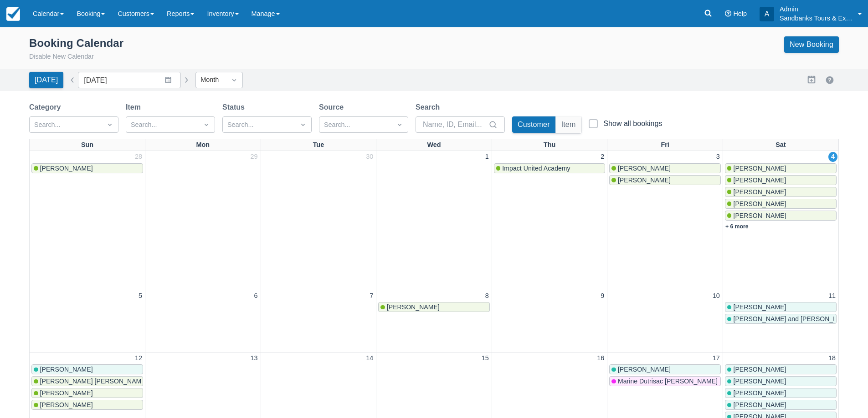  Describe the element at coordinates (600, 359) in the screenshot. I see `a: 16` at that location.